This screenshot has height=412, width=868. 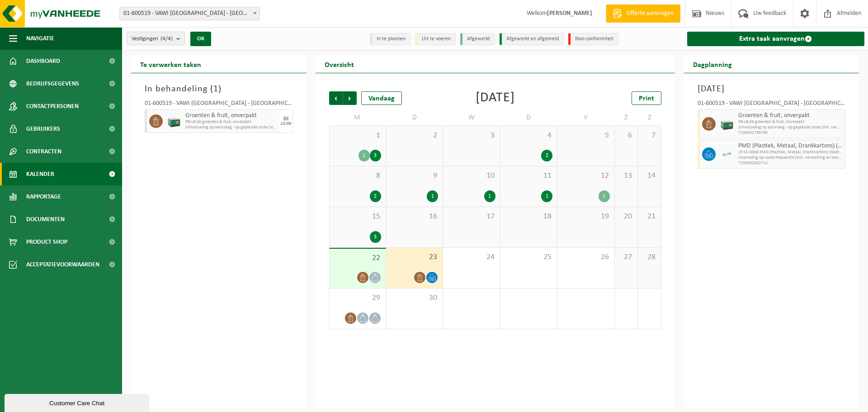 What do you see at coordinates (649, 135) in the screenshot?
I see `span: 7` at bounding box center [649, 135].